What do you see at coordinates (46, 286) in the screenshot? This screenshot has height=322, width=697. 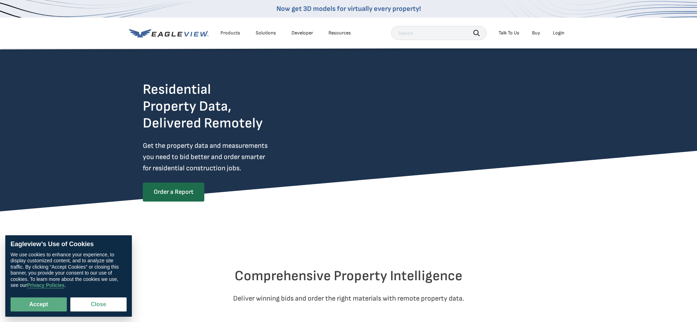 I see `a: Privacy Policies` at bounding box center [46, 286].